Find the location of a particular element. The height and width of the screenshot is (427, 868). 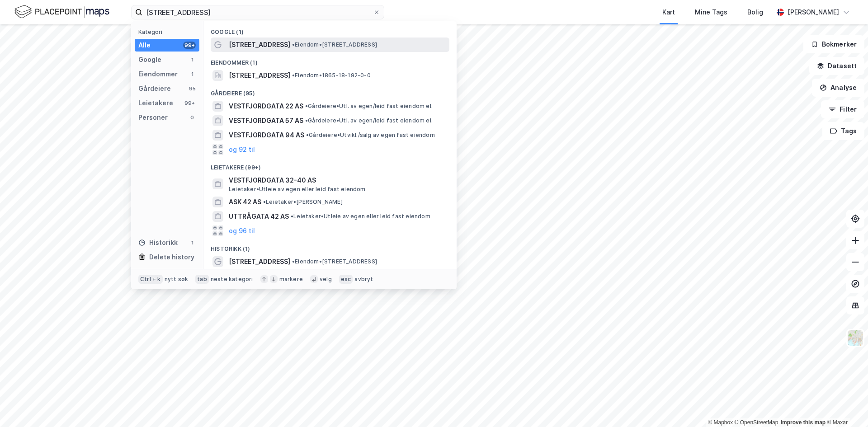

a: Mapbox is located at coordinates (720, 423).